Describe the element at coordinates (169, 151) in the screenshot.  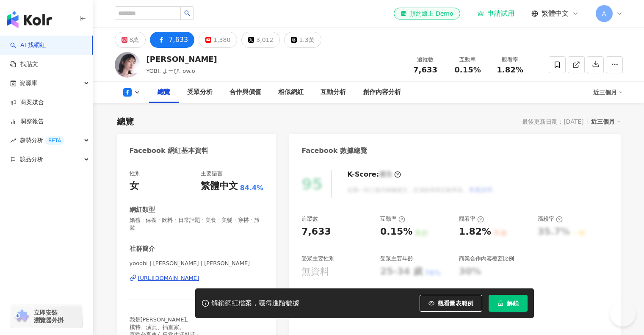
I see `div: Facebook 網紅基本資料` at that location.